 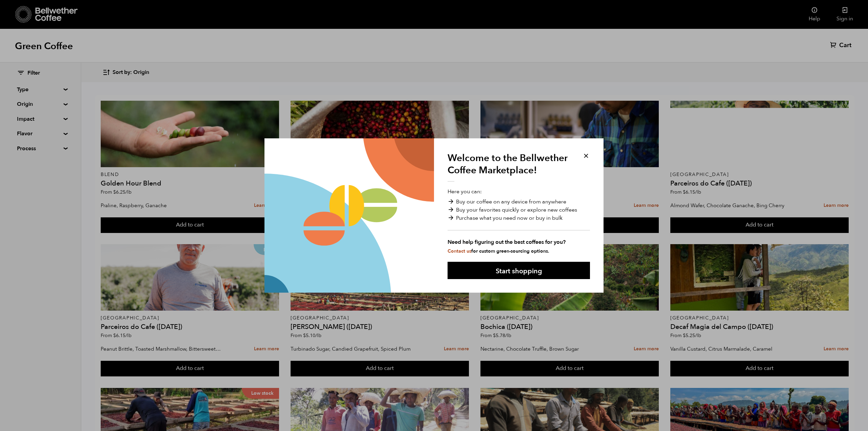 I want to click on small: for custom green-sourcing options., so click(x=498, y=251).